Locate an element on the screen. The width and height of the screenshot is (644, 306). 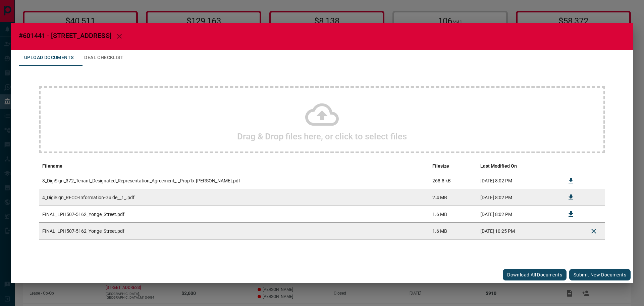
th: Filesize is located at coordinates (453, 166).